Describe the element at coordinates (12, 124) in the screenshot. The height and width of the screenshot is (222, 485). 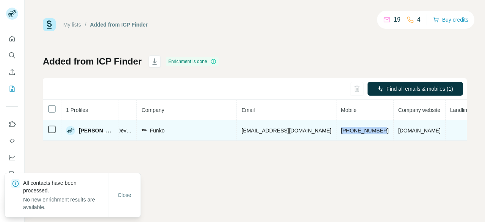
I see `button: Use Surfe on LinkedIn` at that location.